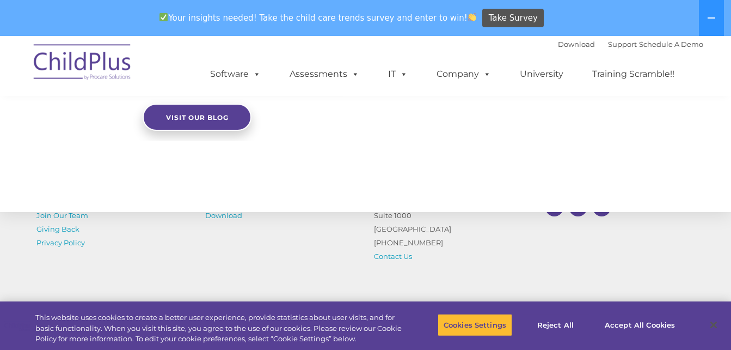 Image resolution: width=731 pixels, height=350 pixels. Describe the element at coordinates (393, 256) in the screenshot. I see `a: Contact Us` at that location.